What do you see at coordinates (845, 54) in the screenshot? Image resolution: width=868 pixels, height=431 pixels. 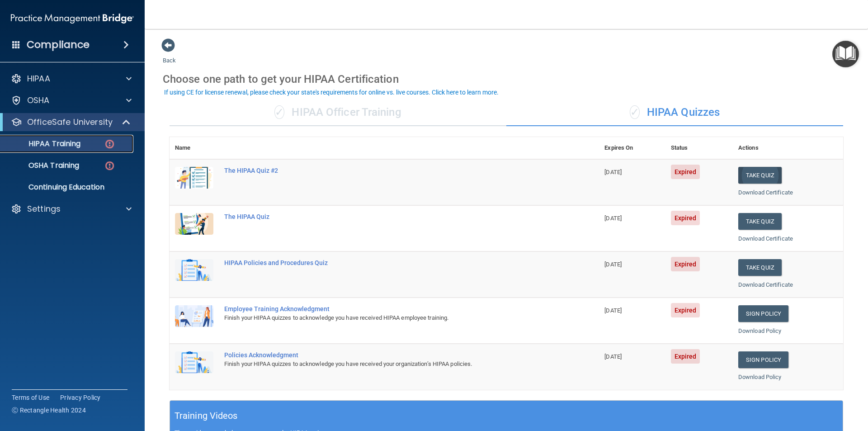 I see `button: Open Resource Center` at bounding box center [845, 54].